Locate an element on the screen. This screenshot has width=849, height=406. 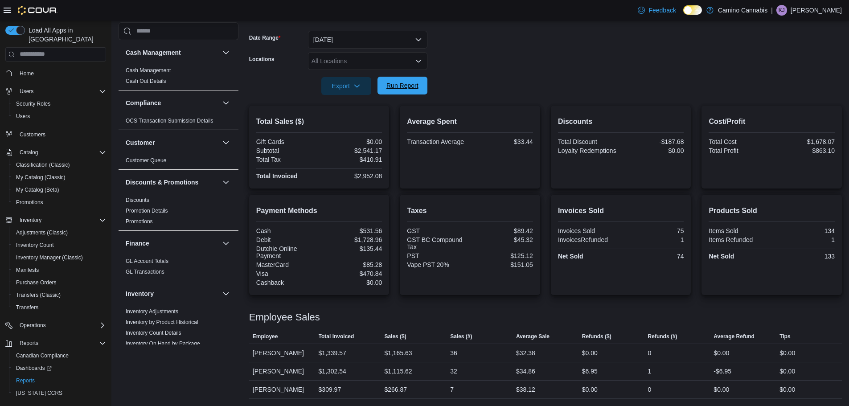
span: Customer Queue is located at coordinates (146, 160).